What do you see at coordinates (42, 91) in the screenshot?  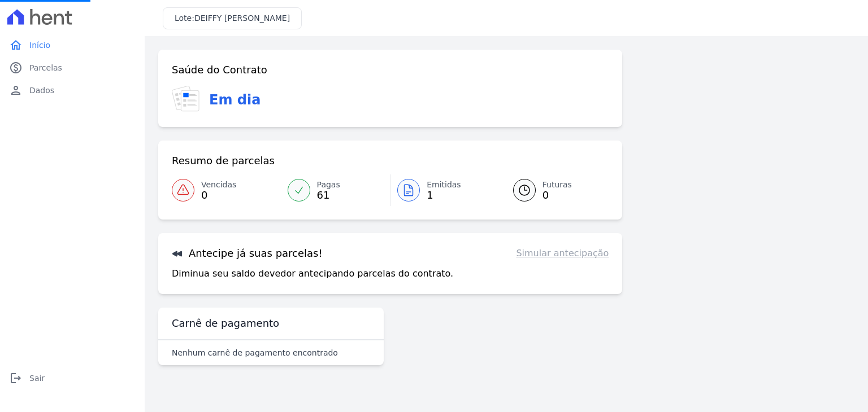 I see `span: Dados` at bounding box center [42, 91].